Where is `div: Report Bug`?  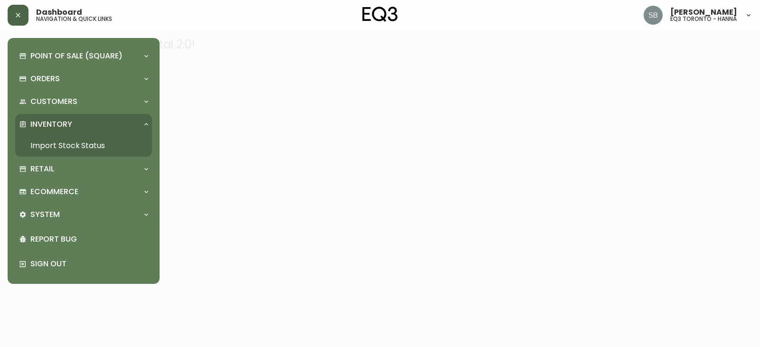
div: Report Bug is located at coordinates (84, 239).